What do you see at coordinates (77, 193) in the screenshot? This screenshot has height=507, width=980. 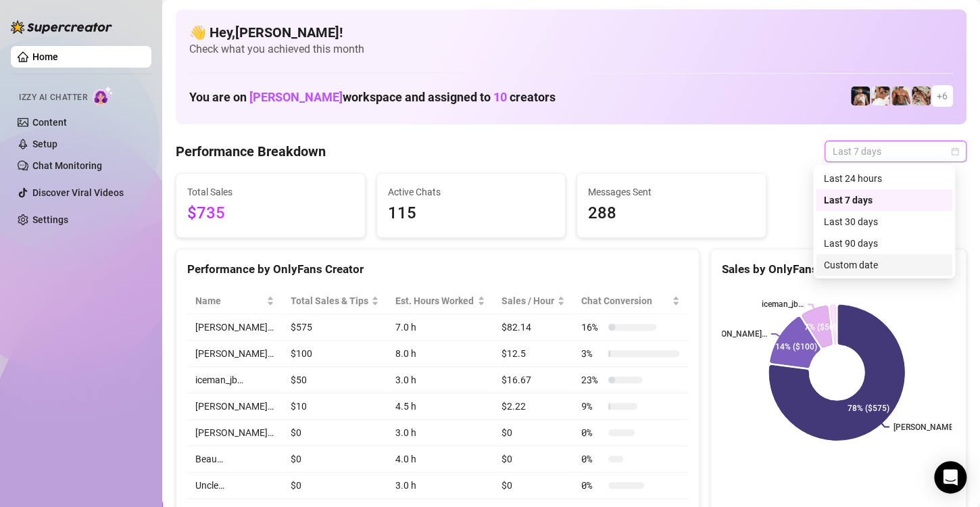 I see `a: Discover Viral Videos` at bounding box center [77, 193].